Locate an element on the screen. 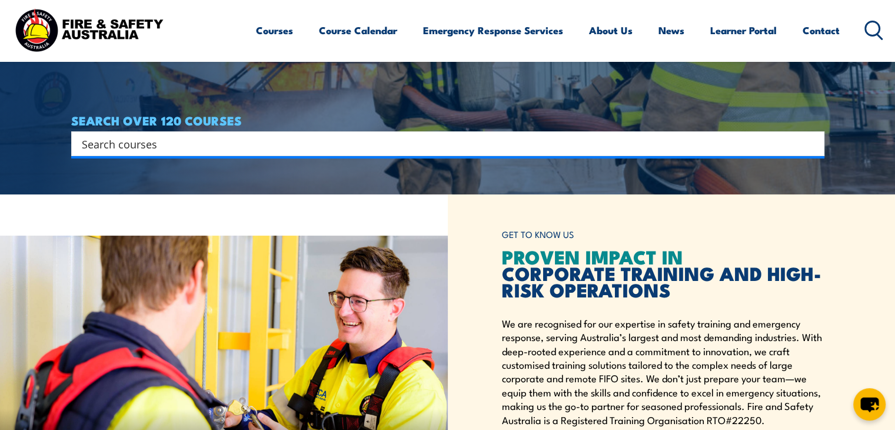  form: Search form is located at coordinates (443, 144).